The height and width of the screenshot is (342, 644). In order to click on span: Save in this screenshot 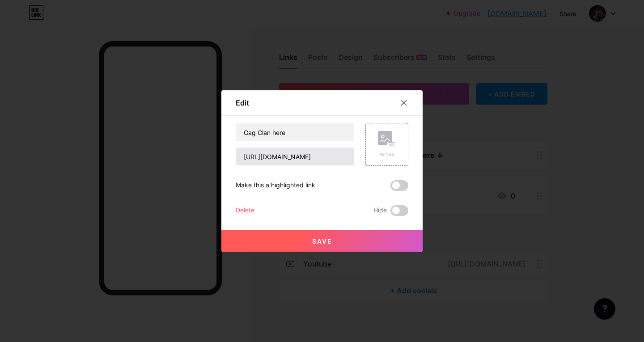, I will do `click(322, 241)`.